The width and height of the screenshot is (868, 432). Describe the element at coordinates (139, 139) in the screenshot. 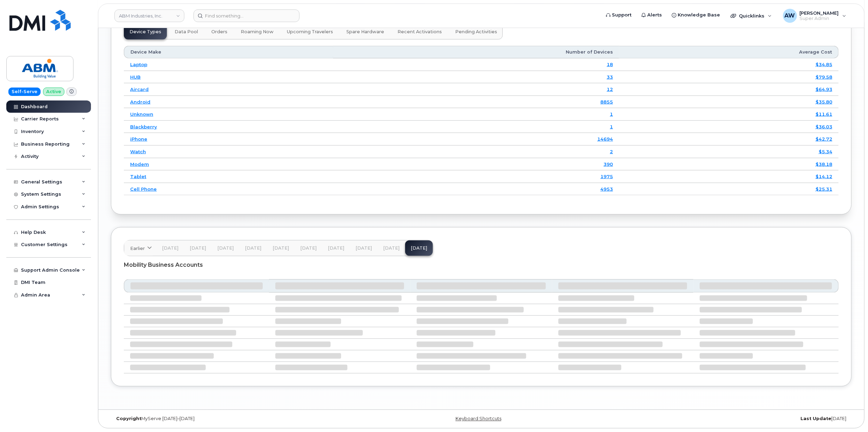

I see `a: iPhone` at that location.